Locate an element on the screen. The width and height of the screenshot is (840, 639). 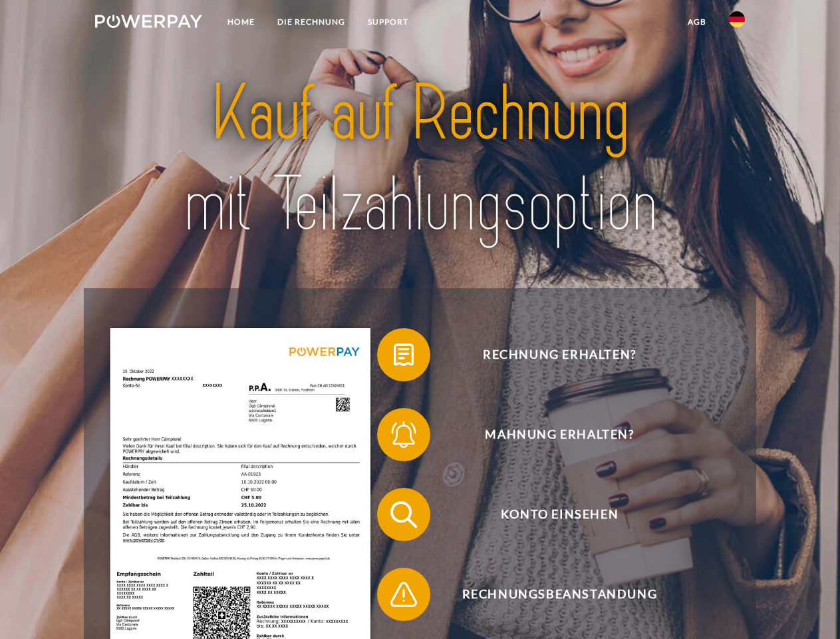
span: Mahnung erhalten? is located at coordinates (559, 434).